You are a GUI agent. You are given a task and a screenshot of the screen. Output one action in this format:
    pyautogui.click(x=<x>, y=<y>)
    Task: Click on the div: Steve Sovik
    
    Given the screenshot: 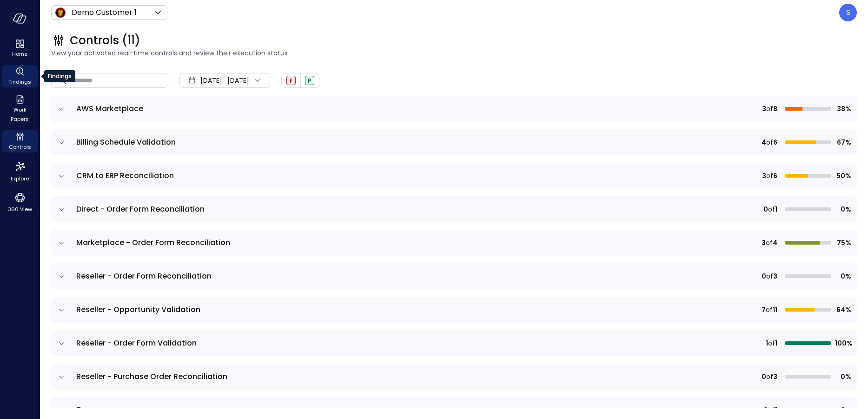 What is the action you would take?
    pyautogui.click(x=848, y=13)
    